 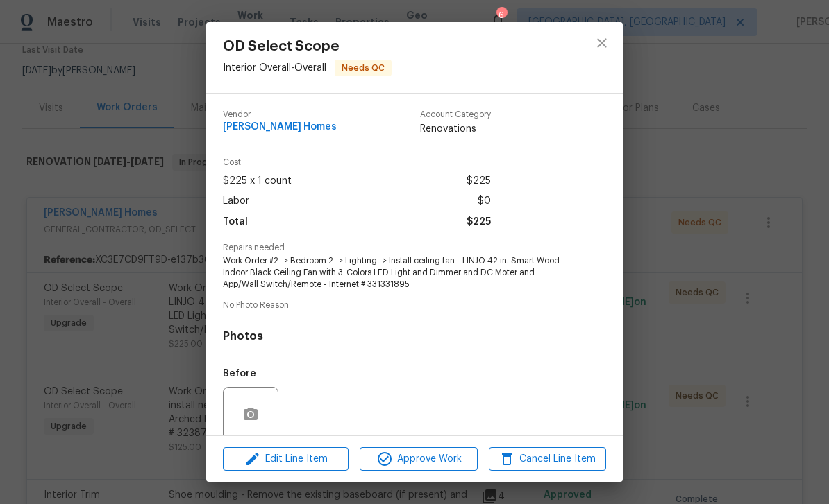 What do you see at coordinates (274, 68) in the screenshot?
I see `span: Interior Overall - Overall` at bounding box center [274, 68].